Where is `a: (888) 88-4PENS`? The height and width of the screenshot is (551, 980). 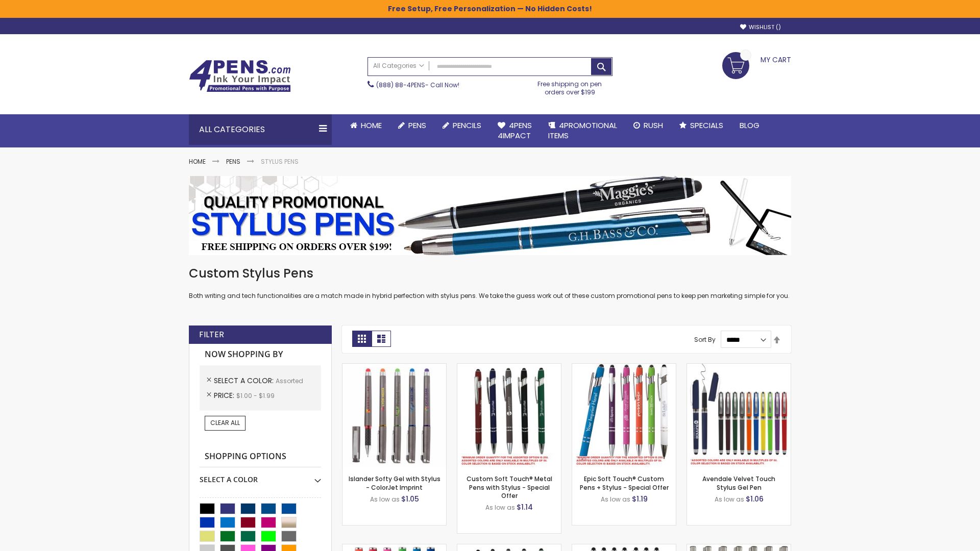
a: (888) 88-4PENS is located at coordinates (401, 84).